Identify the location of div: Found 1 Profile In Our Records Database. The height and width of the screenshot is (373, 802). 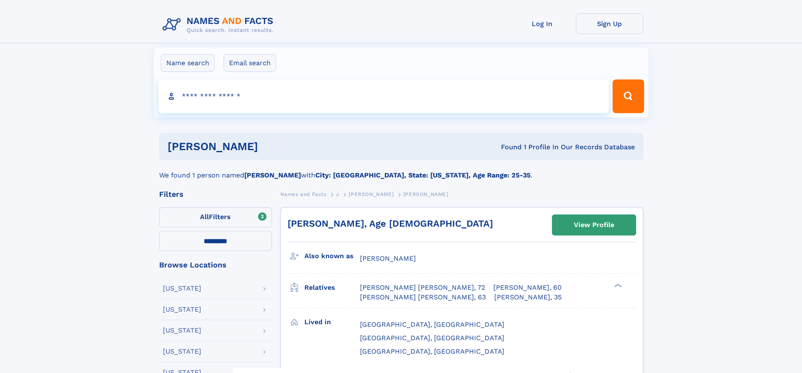
(507, 147).